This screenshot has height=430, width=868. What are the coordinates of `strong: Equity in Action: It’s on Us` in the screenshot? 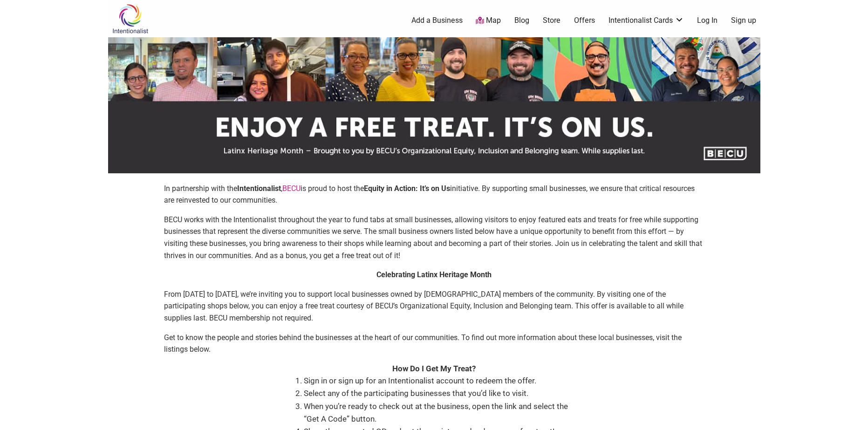 It's located at (407, 188).